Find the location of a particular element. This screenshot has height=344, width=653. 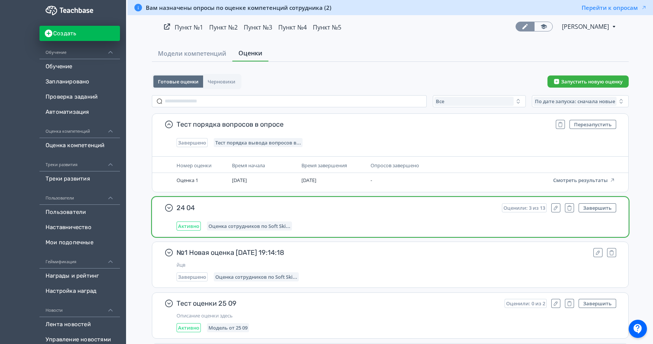

a: Наставничество is located at coordinates (80, 228).